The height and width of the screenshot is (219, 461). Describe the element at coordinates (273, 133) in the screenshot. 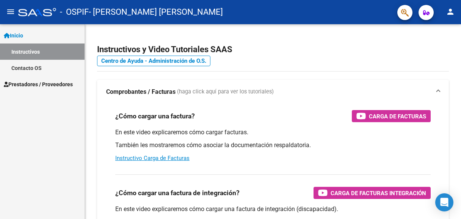

I see `p: En este video explicaremos cómo cargar facturas.` at that location.